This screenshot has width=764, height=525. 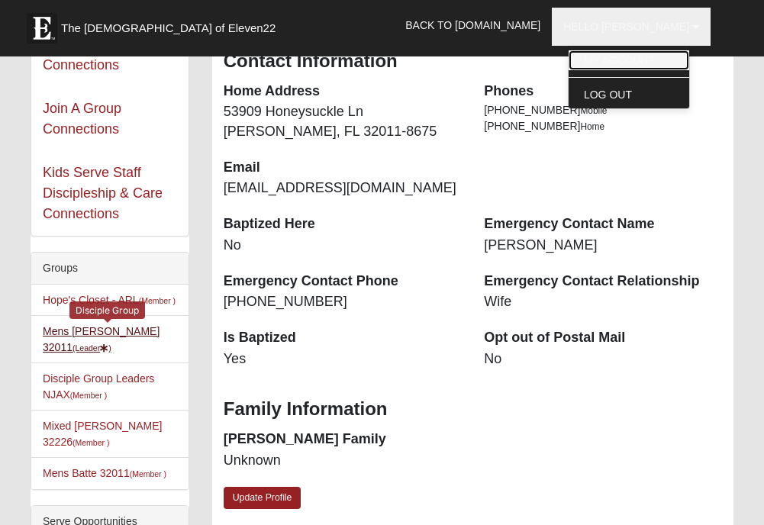 What do you see at coordinates (343, 168) in the screenshot?
I see `dt: Email` at bounding box center [343, 168].